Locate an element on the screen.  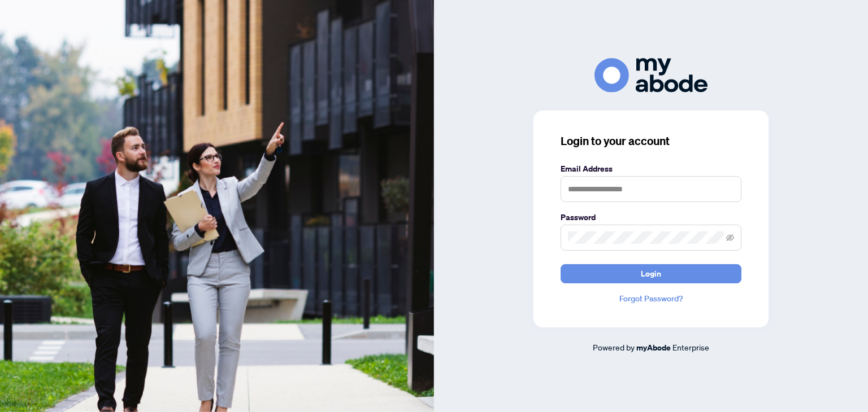
h3: Login to your account is located at coordinates (651, 141).